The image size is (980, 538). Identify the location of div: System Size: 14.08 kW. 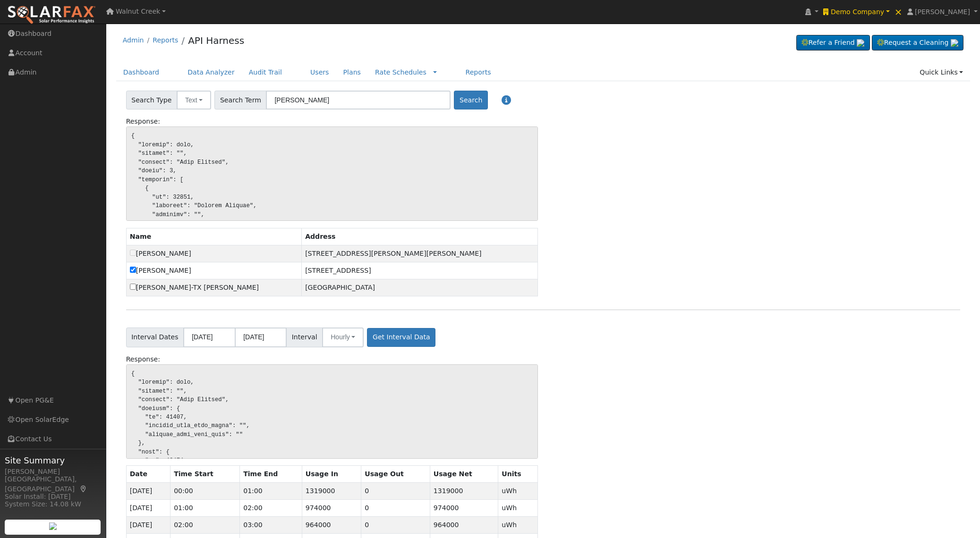
(53, 504).